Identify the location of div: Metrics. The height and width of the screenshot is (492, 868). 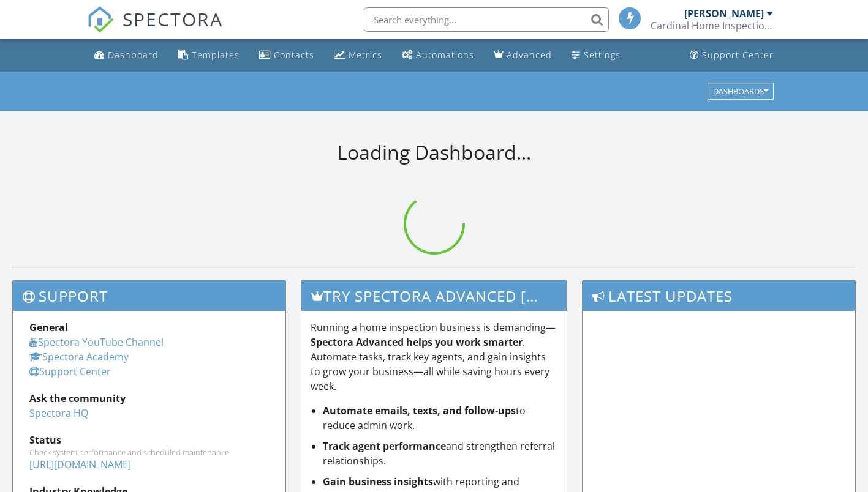
(365, 55).